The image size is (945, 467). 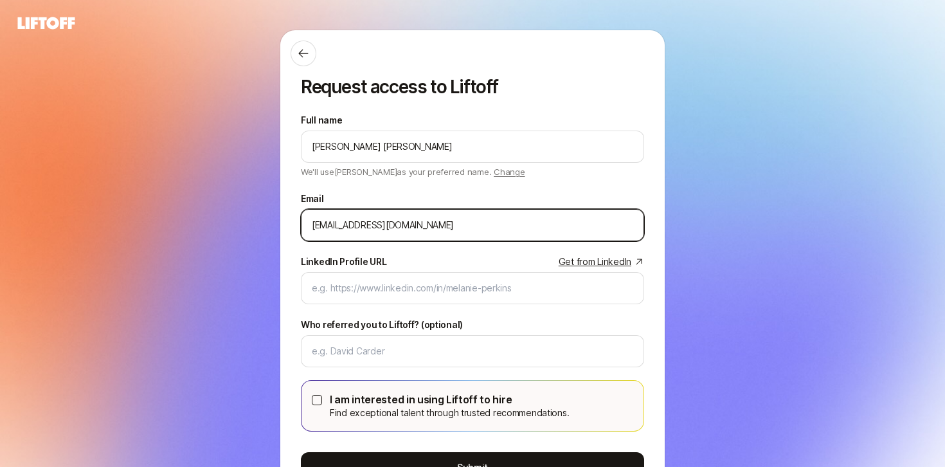 I want to click on p: I am interested in using Liftoff to hire, so click(x=449, y=399).